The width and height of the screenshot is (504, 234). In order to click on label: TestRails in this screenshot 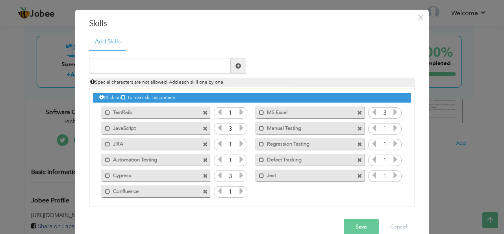, I will do `click(150, 111)`.